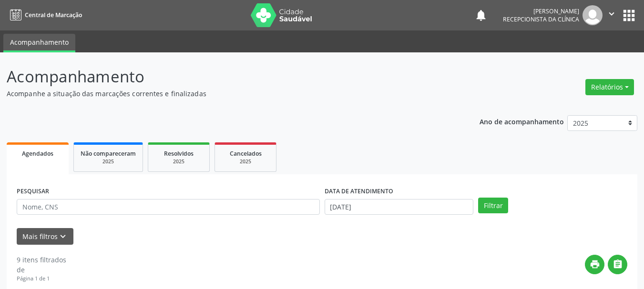 This screenshot has height=289, width=644. Describe the element at coordinates (44, 237) in the screenshot. I see `button: Mais filtroskeyboard_arrow_down` at that location.